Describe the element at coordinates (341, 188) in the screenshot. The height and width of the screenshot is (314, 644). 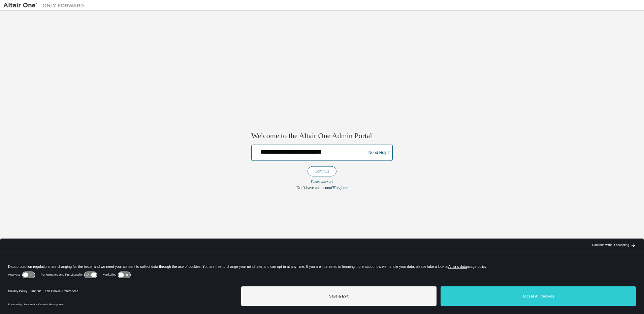
I see `a: Register` at that location.